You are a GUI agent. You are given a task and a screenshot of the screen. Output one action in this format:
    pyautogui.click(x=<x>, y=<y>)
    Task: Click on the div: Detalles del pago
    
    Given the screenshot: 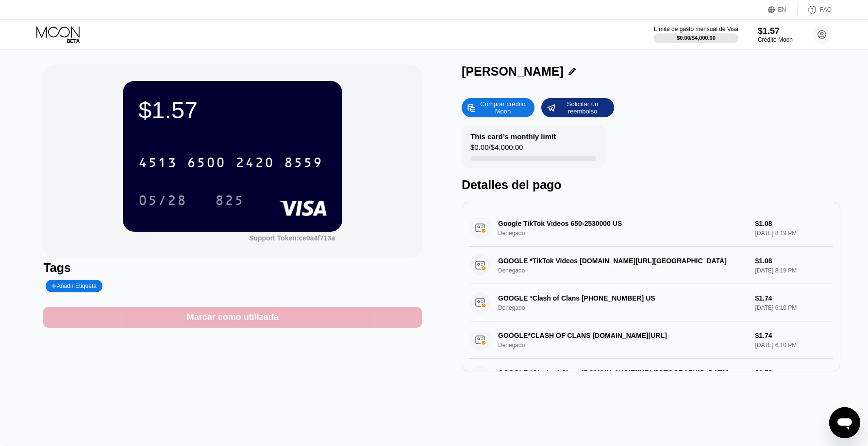 What is the action you would take?
    pyautogui.click(x=651, y=185)
    